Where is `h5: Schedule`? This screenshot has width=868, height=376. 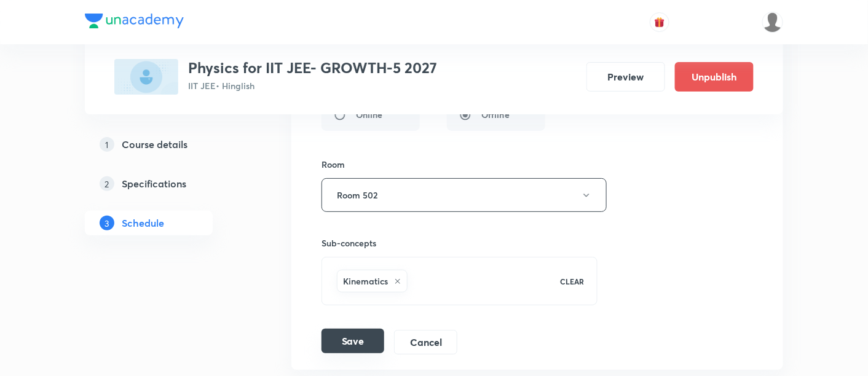 h5: Schedule is located at coordinates (143, 223).